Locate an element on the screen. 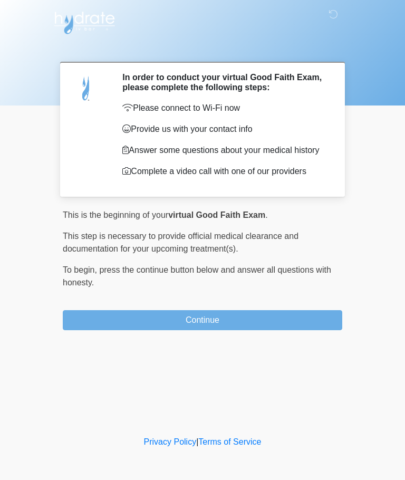 Image resolution: width=405 pixels, height=480 pixels. span: To begin, is located at coordinates (81, 270).